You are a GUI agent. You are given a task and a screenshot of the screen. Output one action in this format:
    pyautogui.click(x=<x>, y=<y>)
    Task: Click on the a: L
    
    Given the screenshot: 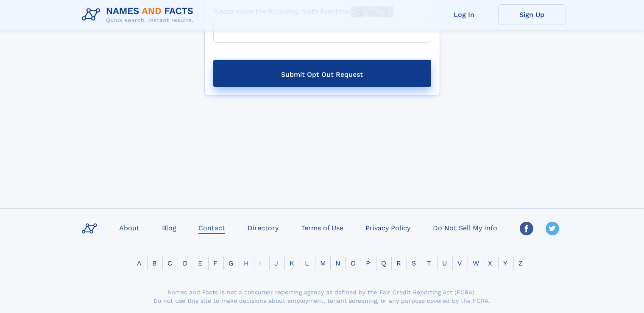 What is the action you would take?
    pyautogui.click(x=307, y=263)
    